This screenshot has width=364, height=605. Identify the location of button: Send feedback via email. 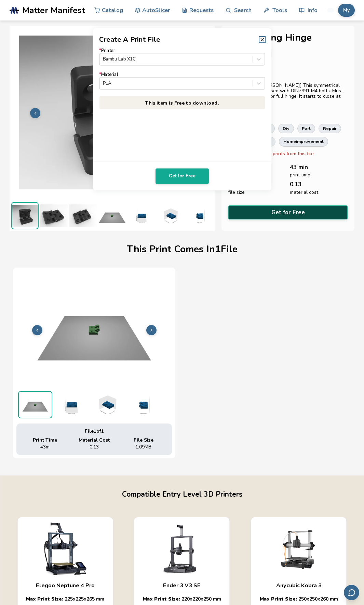
(351, 592).